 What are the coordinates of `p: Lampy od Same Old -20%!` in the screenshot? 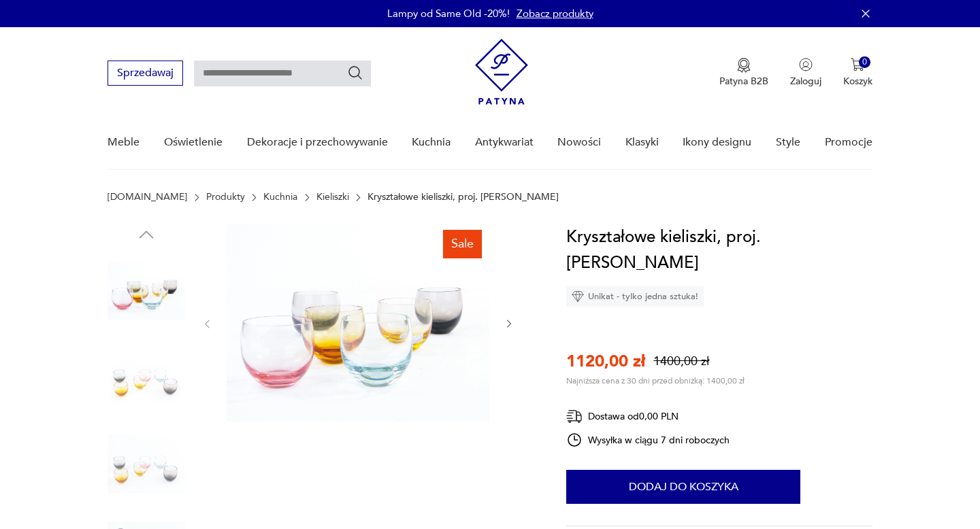 It's located at (448, 14).